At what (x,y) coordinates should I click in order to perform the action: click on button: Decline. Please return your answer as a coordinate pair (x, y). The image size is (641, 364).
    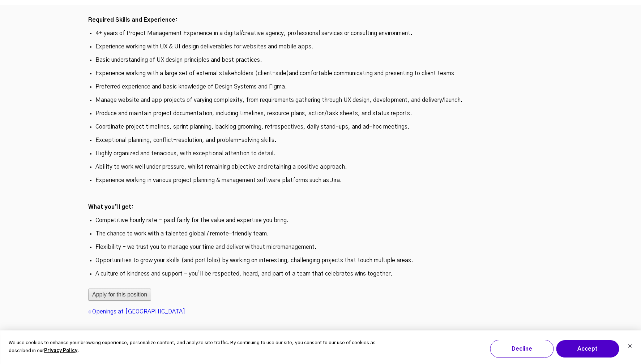
    Looking at the image, I should click on (522, 349).